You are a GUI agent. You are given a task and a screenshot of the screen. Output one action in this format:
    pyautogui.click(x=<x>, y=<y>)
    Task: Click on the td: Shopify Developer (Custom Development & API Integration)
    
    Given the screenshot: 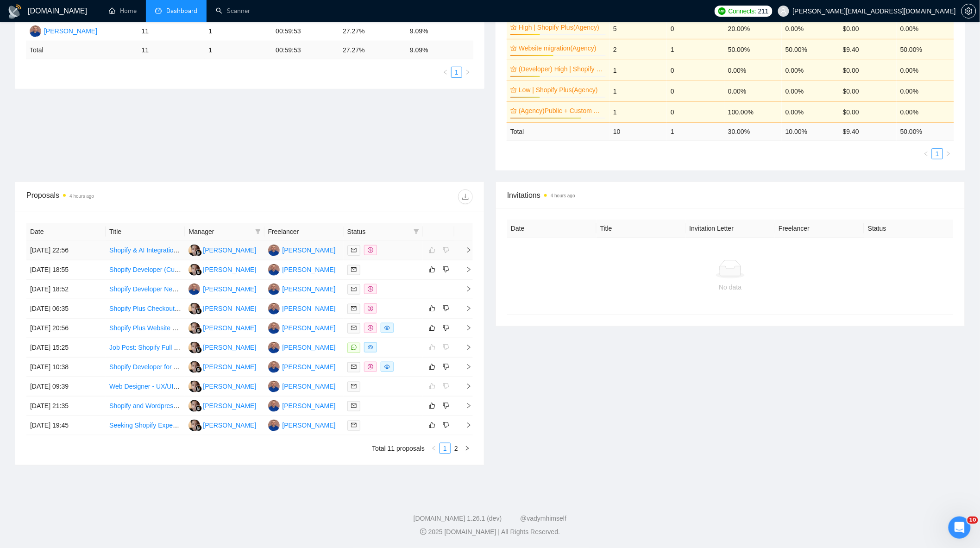 What is the action you would take?
    pyautogui.click(x=145, y=270)
    